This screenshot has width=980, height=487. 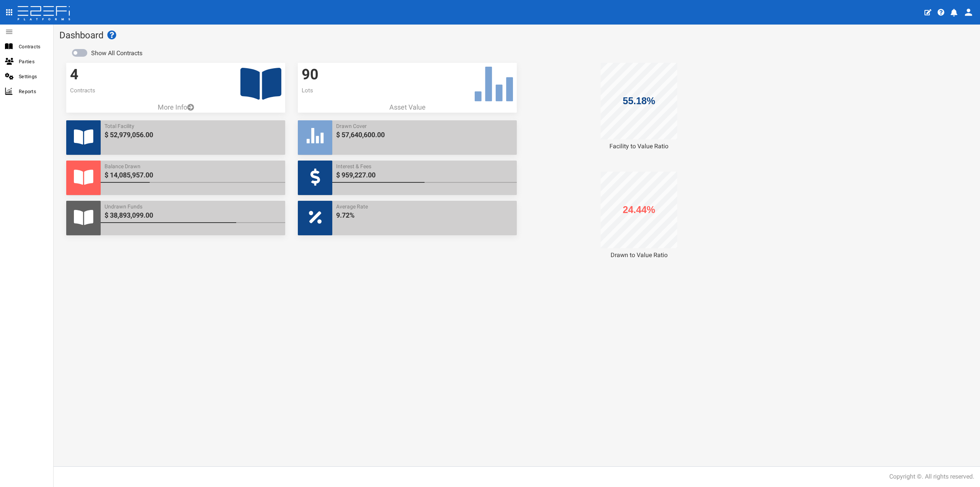 I want to click on span: $ 14,085,957.00, so click(x=193, y=175).